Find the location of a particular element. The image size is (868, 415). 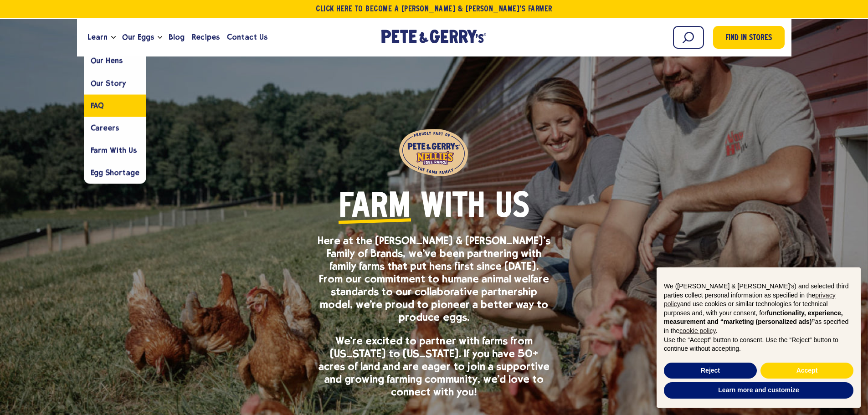

span: with is located at coordinates (453, 208).